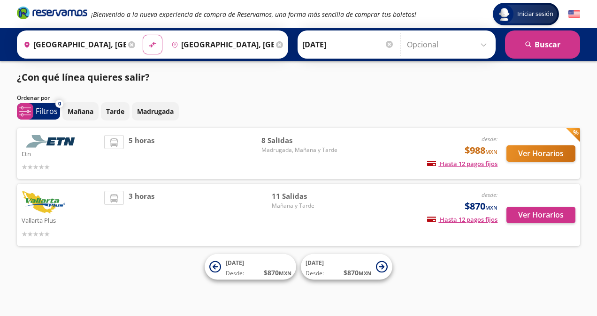 The height and width of the screenshot is (316, 597). What do you see at coordinates (33, 98) in the screenshot?
I see `p: Ordenar por` at bounding box center [33, 98].